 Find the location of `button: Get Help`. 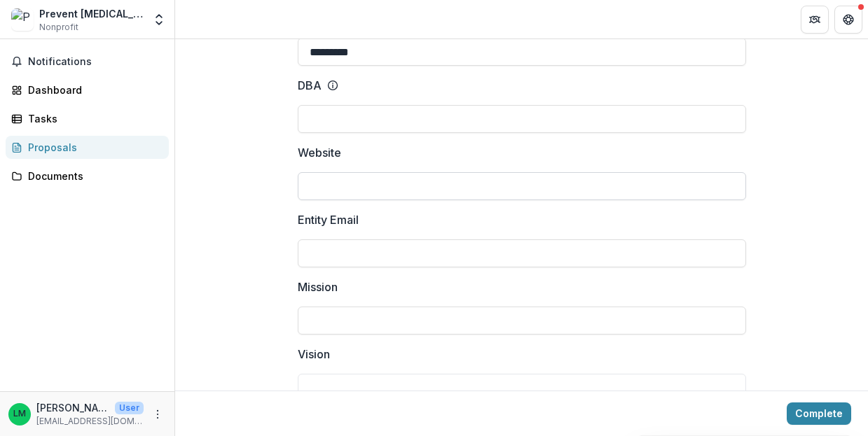

button: Get Help is located at coordinates (848, 20).